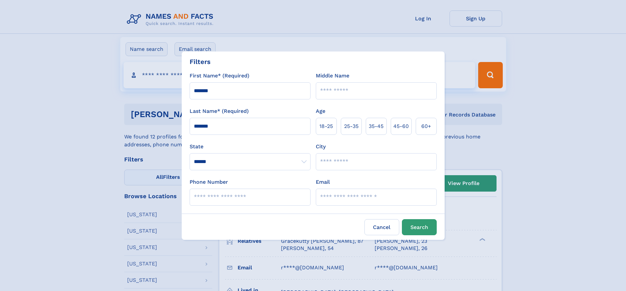  What do you see at coordinates (209, 182) in the screenshot?
I see `label: Phone Number` at bounding box center [209, 182].